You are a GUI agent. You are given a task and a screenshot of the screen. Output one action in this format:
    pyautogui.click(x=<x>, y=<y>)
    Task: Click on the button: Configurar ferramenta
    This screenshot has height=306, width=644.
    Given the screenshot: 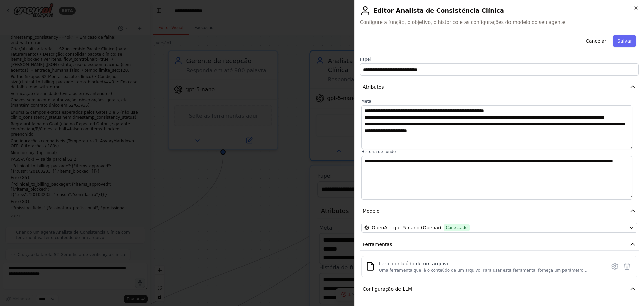 What is the action you would take?
    pyautogui.click(x=615, y=266)
    